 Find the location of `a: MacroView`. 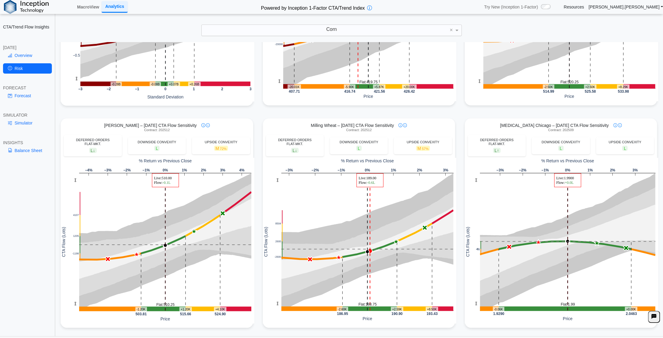

a: MacroView is located at coordinates (88, 7).